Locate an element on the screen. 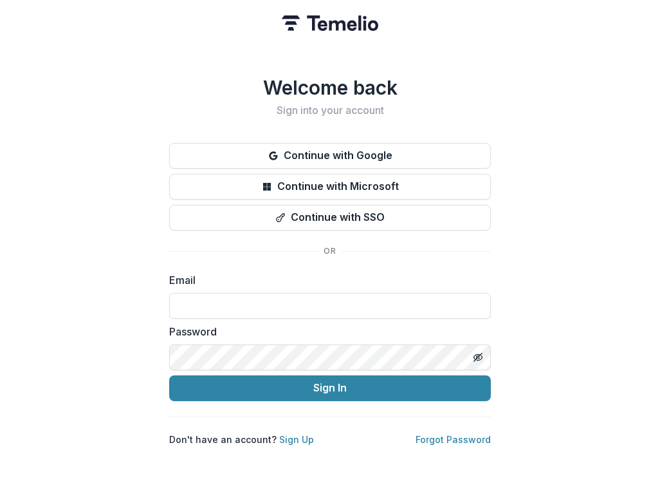 This screenshot has height=481, width=660. a: Sign Up is located at coordinates (297, 439).